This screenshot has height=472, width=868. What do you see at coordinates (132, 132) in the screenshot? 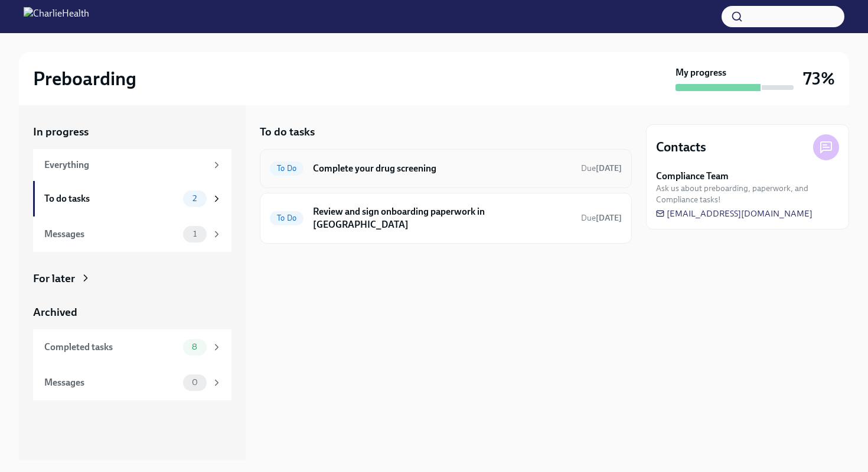
I see `a: In progress` at bounding box center [132, 132].